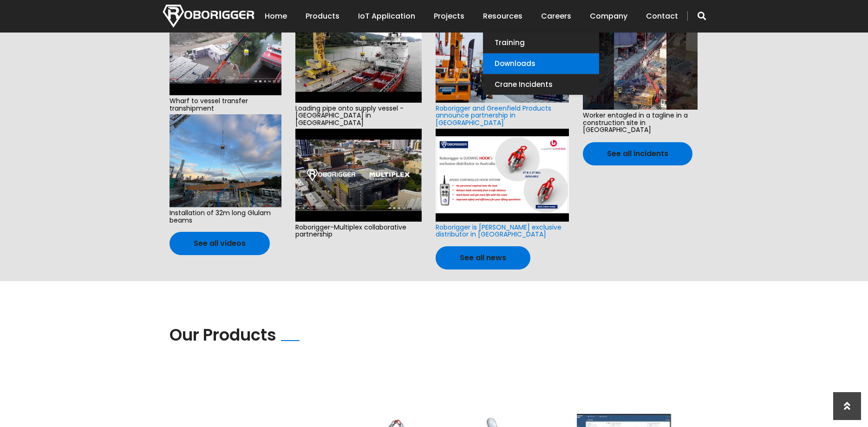 The image size is (868, 427). What do you see at coordinates (359, 231) in the screenshot?
I see `span: Roborigger-Multiplex collaborative partnership` at bounding box center [359, 231].